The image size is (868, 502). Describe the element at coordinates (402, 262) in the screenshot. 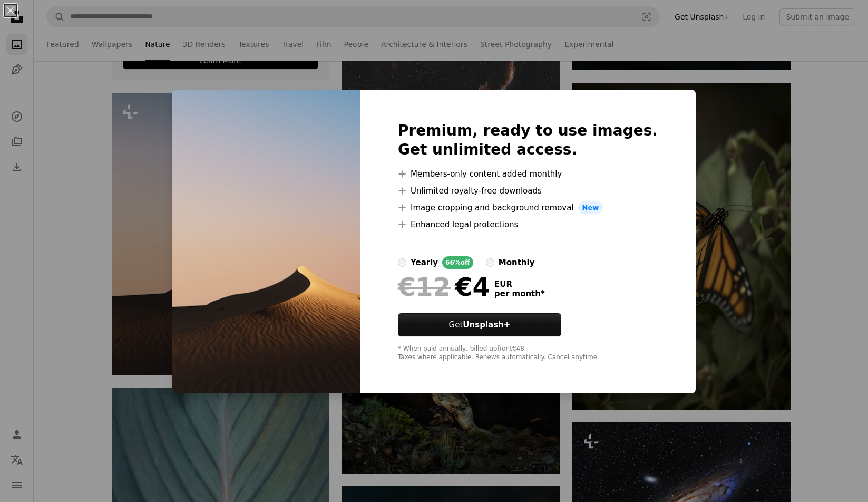

I see `input: yearly66%off` at that location.